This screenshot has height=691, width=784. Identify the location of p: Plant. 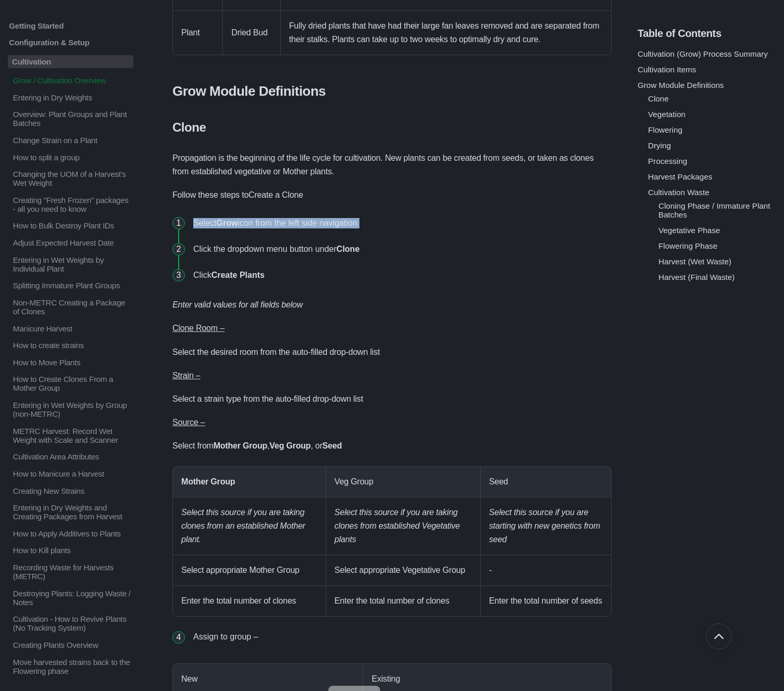
(198, 33).